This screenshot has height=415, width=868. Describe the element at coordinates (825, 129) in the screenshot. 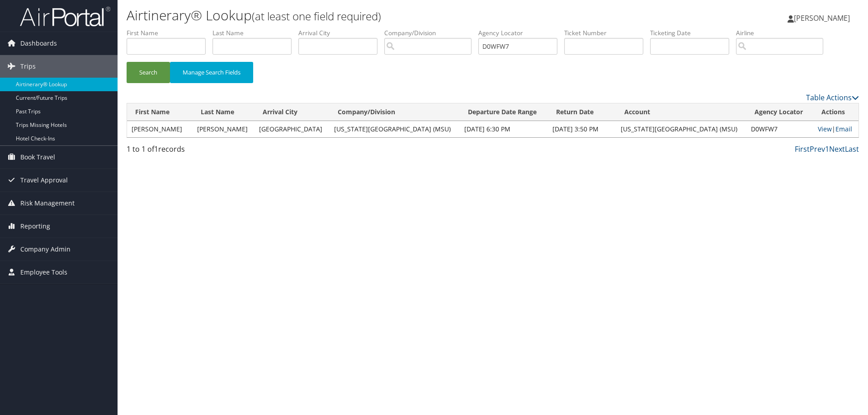

I see `a: View` at that location.